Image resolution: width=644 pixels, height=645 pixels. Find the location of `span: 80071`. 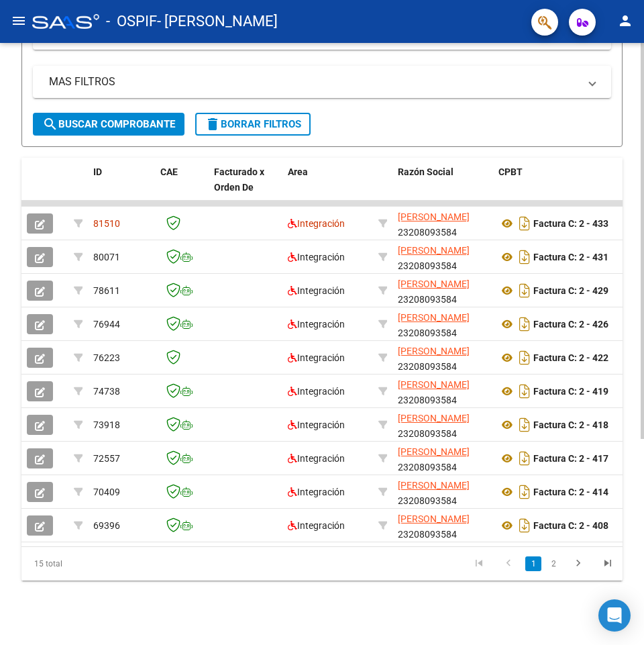

span: 80071 is located at coordinates (107, 257).